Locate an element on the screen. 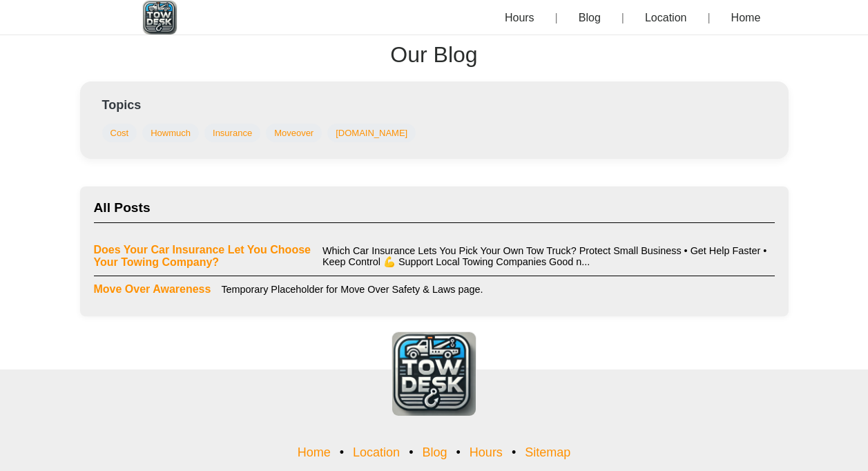 The image size is (868, 471). a: Location is located at coordinates (376, 452).